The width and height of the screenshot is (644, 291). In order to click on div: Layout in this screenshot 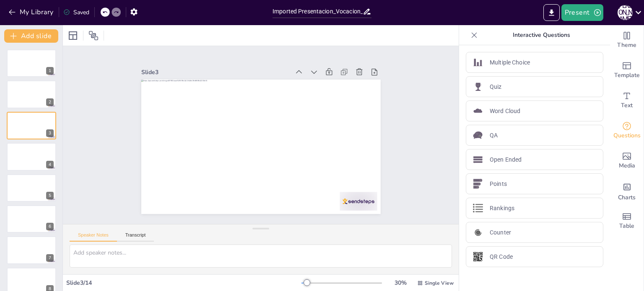, I will do `click(73, 35)`.